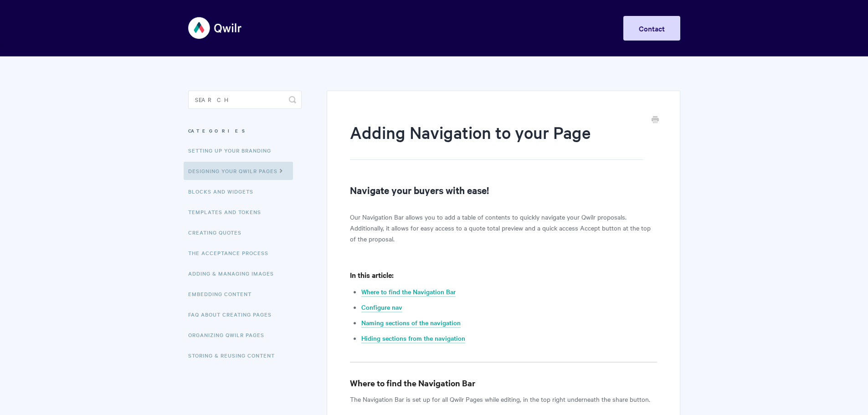  Describe the element at coordinates (411, 323) in the screenshot. I see `a: Naming sections of the navigation` at that location.